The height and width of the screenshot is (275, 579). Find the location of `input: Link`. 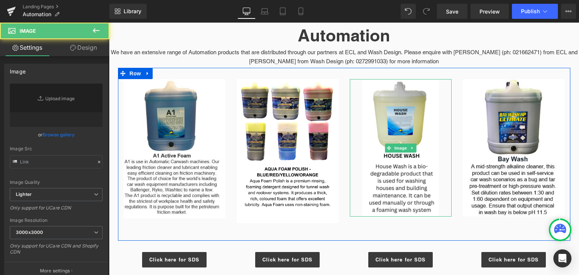

input: Link is located at coordinates (56, 162).